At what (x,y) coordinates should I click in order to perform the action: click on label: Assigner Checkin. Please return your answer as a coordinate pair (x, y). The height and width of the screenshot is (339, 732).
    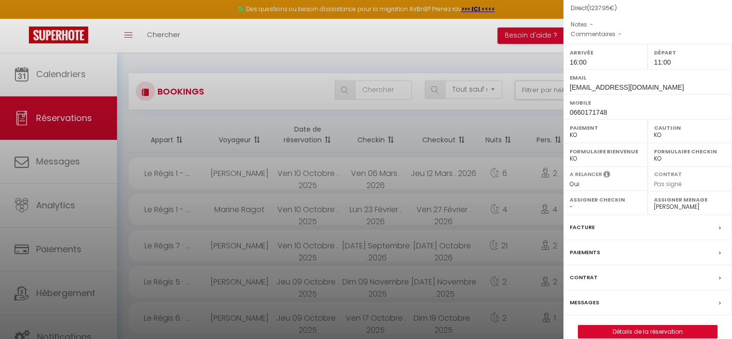
    Looking at the image, I should click on (606, 199).